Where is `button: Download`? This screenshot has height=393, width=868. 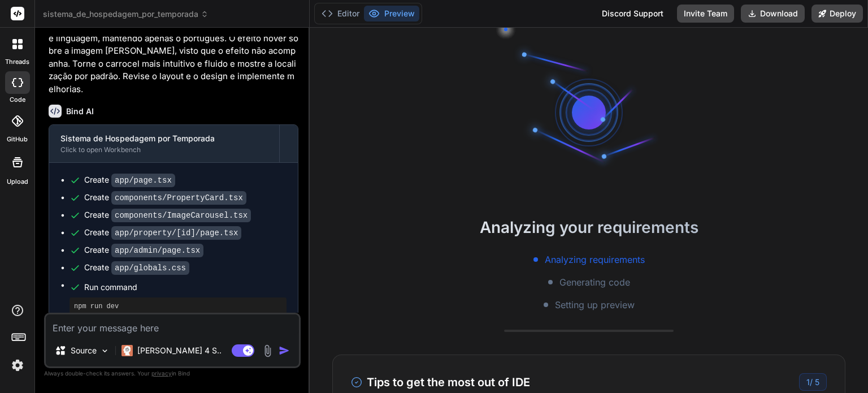 button: Download is located at coordinates (773, 14).